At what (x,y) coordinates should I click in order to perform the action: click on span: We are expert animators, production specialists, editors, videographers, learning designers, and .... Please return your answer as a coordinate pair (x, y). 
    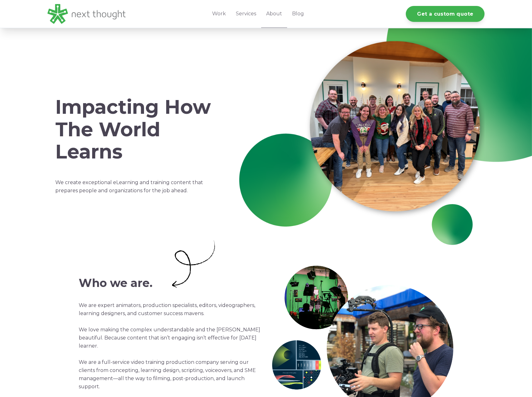
    Looking at the image, I should click on (169, 346).